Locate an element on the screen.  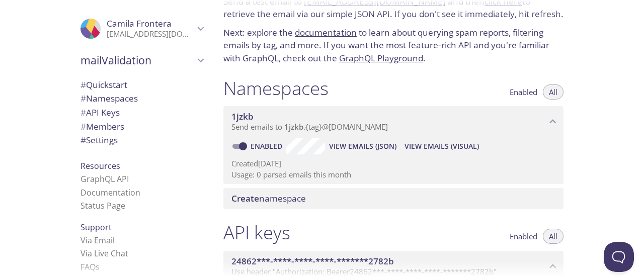
div: mailValidation is located at coordinates (142, 60).